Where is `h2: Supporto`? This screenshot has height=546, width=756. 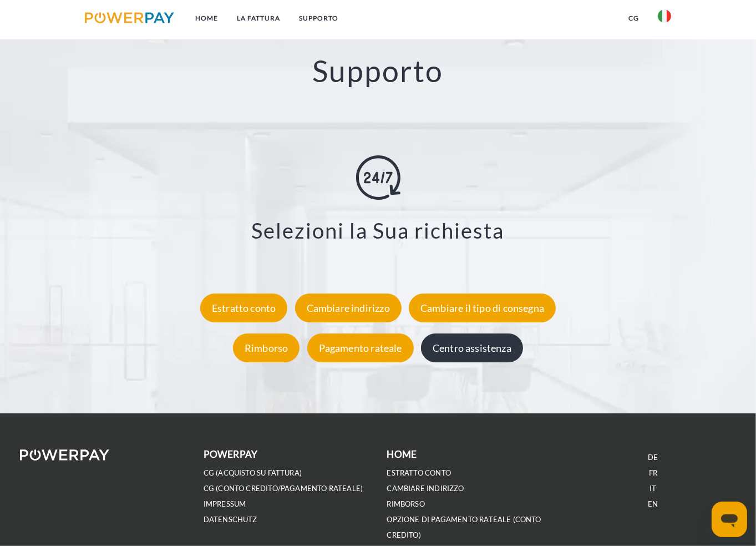
h2: Supporto is located at coordinates (378, 71).